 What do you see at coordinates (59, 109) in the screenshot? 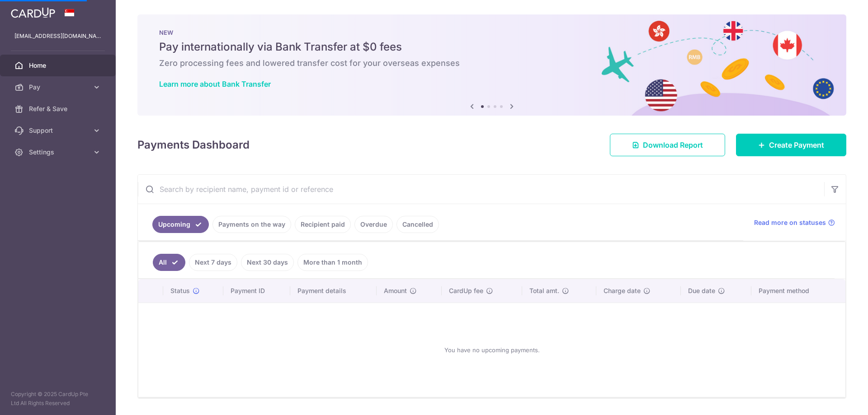
I see `span: Refer & Save` at bounding box center [59, 109].